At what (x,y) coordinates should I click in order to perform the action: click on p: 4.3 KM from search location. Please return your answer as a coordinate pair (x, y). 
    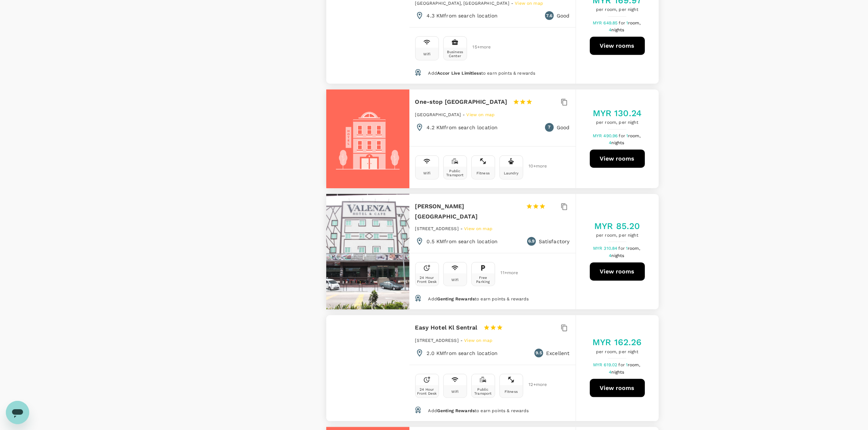
    Looking at the image, I should click on (462, 16).